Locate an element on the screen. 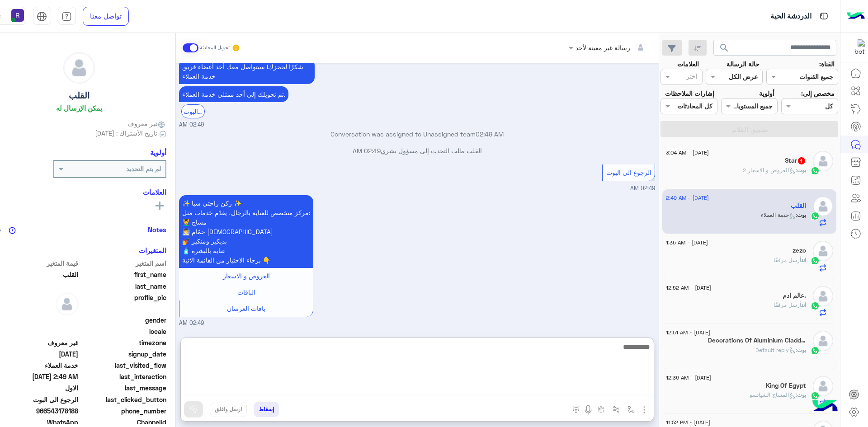 This screenshot has height=427, width=868. label: العلامات is located at coordinates (688, 64).